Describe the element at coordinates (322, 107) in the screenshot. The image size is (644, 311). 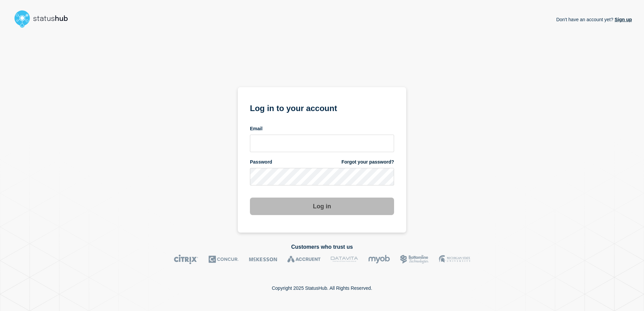
I see `h1: Log in to your account` at that location.